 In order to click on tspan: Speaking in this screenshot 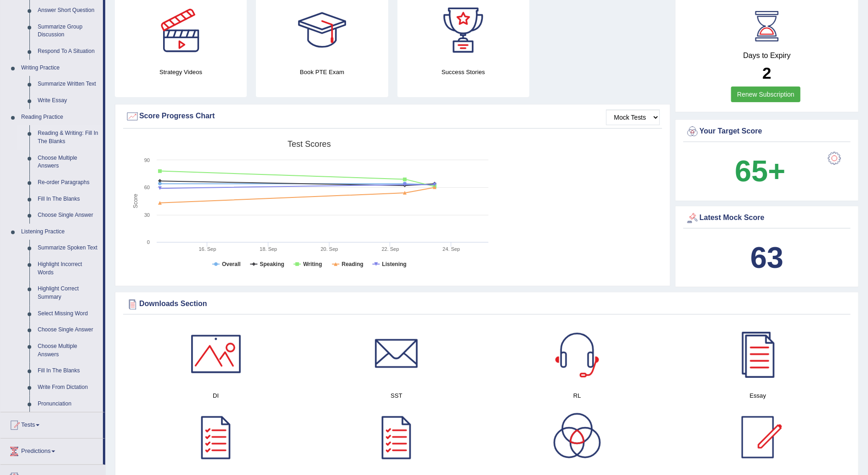, I will do `click(272, 264)`.